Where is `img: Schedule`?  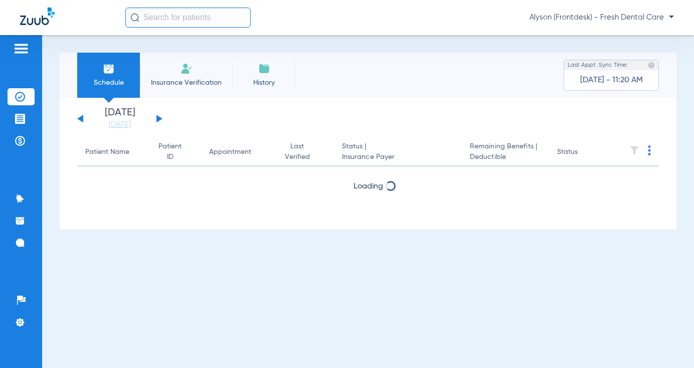 img: Schedule is located at coordinates (109, 69).